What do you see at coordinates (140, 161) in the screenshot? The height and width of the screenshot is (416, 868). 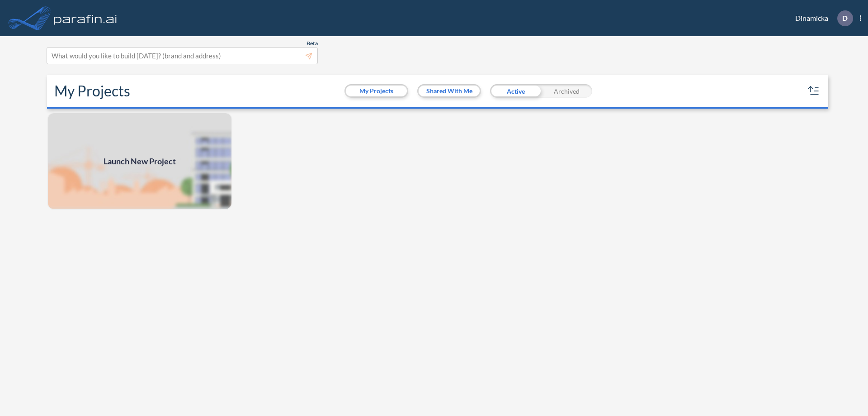 I see `span: Launch New Project` at bounding box center [140, 161].